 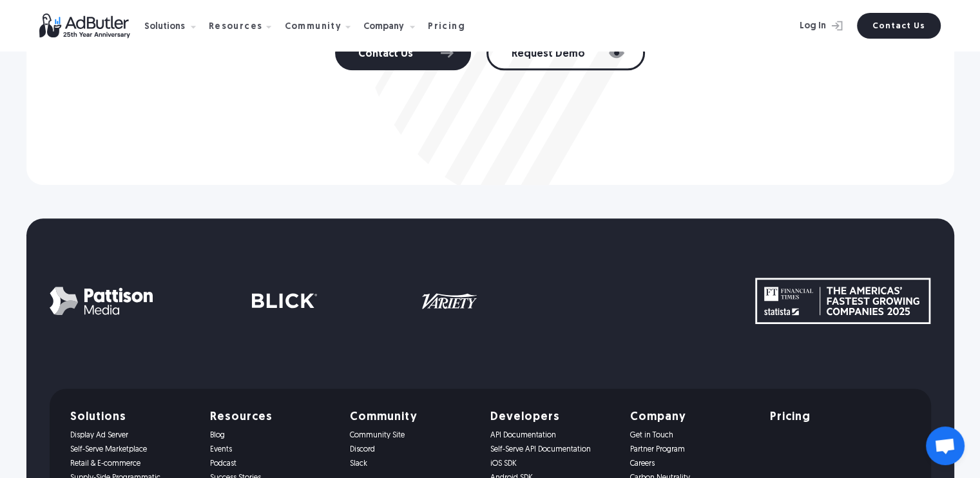 What do you see at coordinates (272, 417) in the screenshot?
I see `h5: Resources` at bounding box center [272, 417].